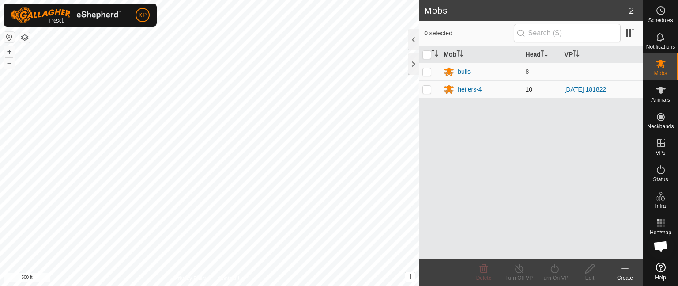 Image resolution: width=678 pixels, height=286 pixels. Describe the element at coordinates (66, 15) in the screenshot. I see `img: Gallagher Logo` at that location.